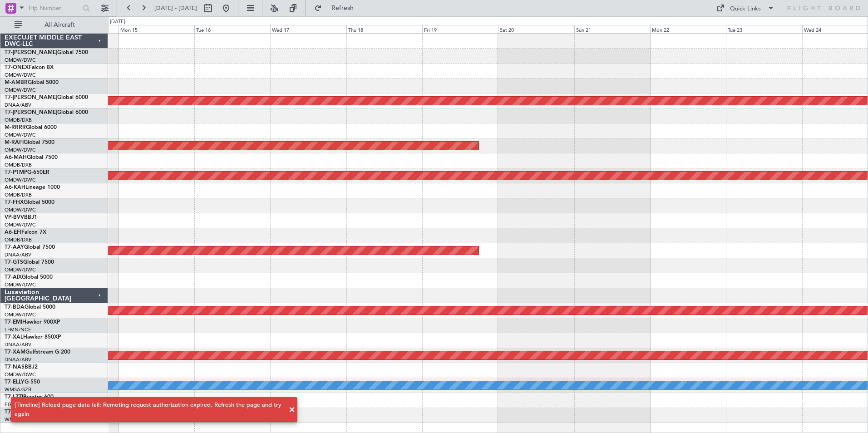 The width and height of the screenshot is (868, 433). What do you see at coordinates (31, 158) in the screenshot?
I see `a: A6-MAHGlobal 7500` at bounding box center [31, 158].